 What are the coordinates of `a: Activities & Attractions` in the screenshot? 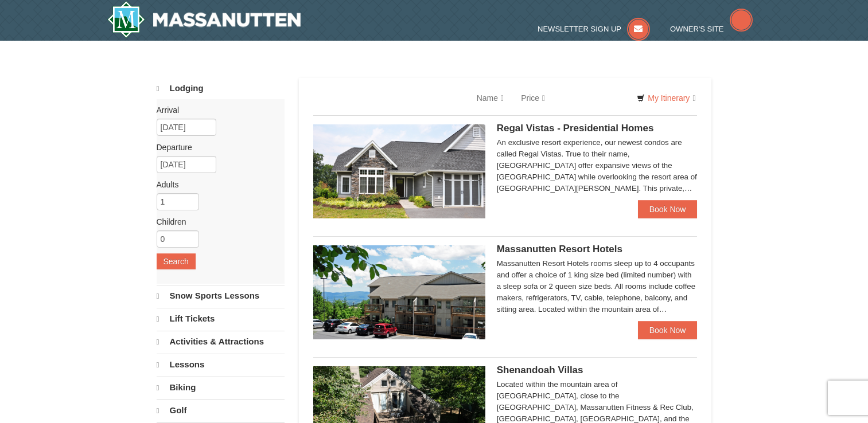 It's located at (220, 342).